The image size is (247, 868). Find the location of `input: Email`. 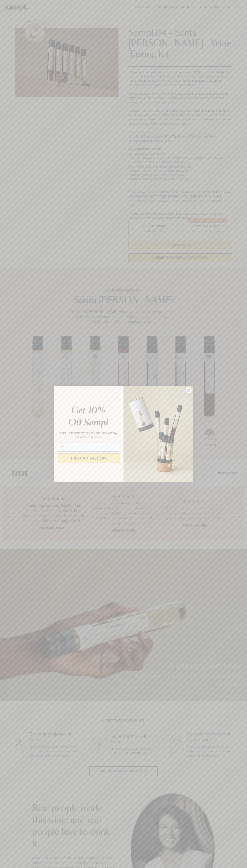

input: Email is located at coordinates (89, 447).